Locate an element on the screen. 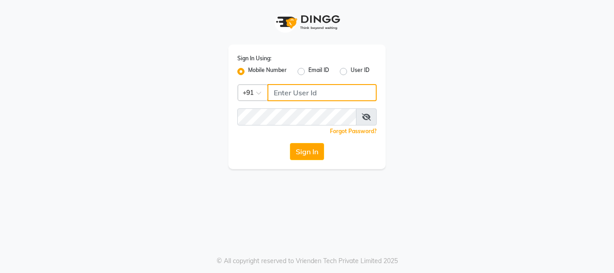 This screenshot has width=614, height=273. label: Email ID is located at coordinates (319, 72).